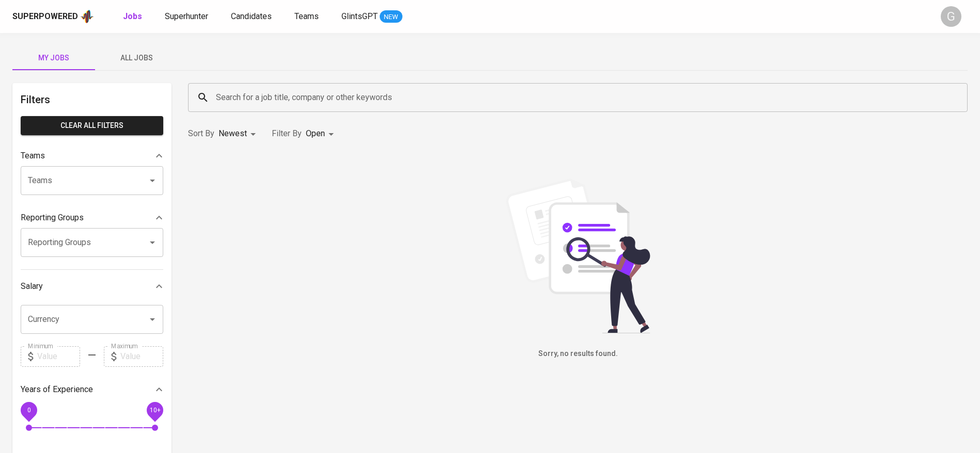 The width and height of the screenshot is (980, 453). What do you see at coordinates (201, 134) in the screenshot?
I see `p: Sort By` at bounding box center [201, 134].